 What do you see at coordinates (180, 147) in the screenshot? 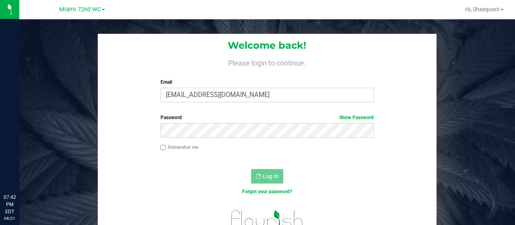
I see `label: Remember me` at bounding box center [180, 147].